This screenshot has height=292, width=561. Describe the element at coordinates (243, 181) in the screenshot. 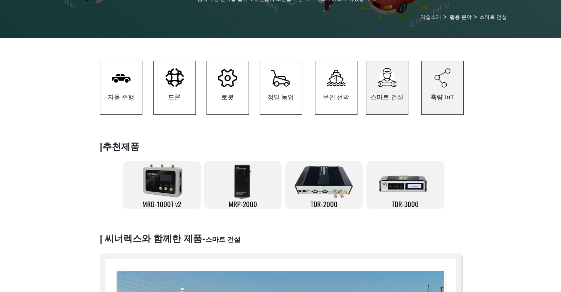

I see `img: MRP-2000-removebg-preview.png` at that location.